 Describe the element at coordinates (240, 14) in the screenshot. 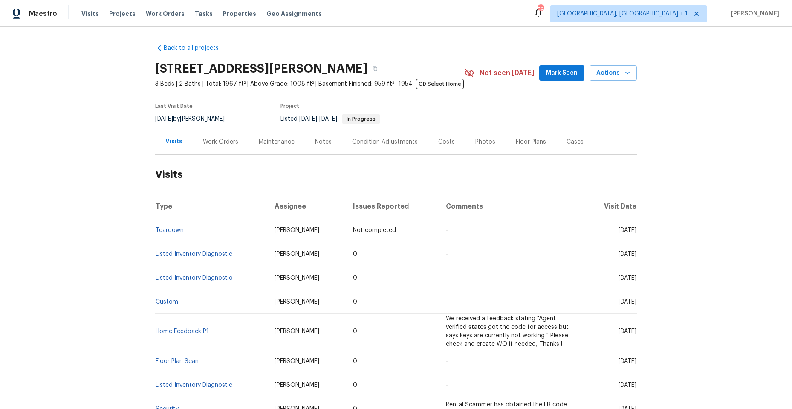

I see `span: Properties` at that location.